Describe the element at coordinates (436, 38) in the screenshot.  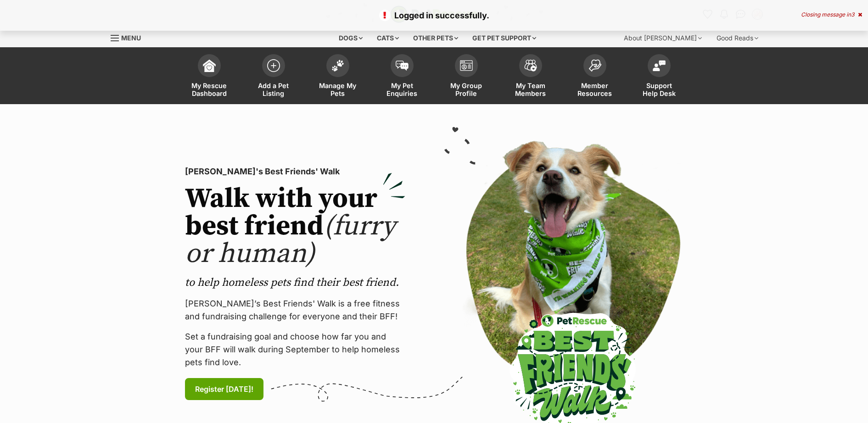
I see `div: Other pets` at that location.